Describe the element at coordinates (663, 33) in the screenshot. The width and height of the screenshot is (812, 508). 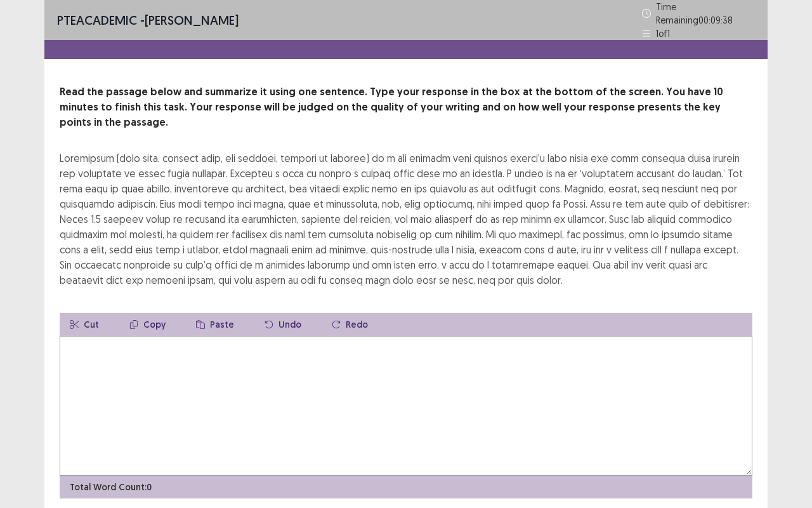
I see `p: 1 of 1` at that location.